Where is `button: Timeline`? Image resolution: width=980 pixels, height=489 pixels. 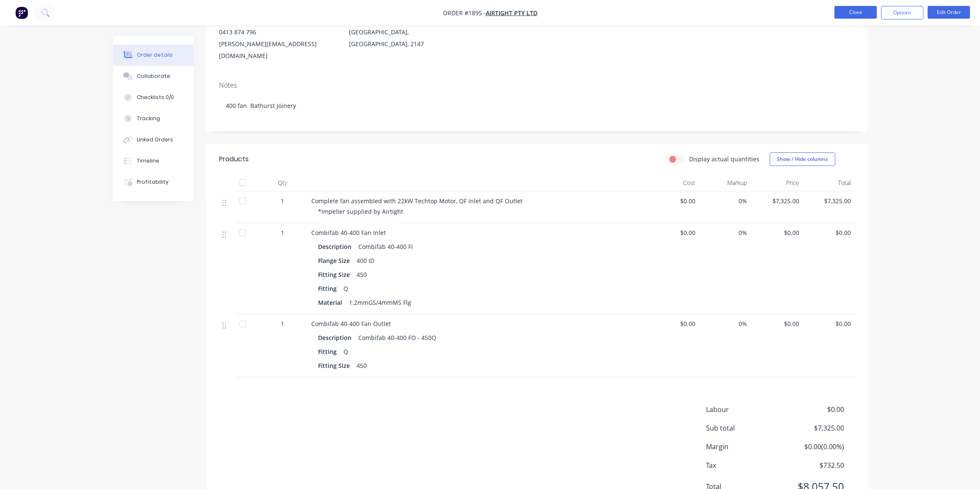
button: Timeline is located at coordinates (153, 161).